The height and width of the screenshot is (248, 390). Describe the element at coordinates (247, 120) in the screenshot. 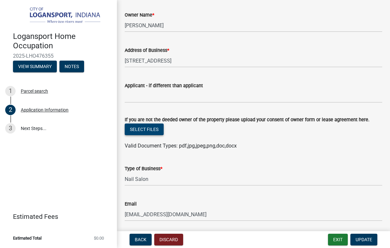

I see `label: If you are not the deeded owner of the property please upload your consent of owner form or lease...` at that location.